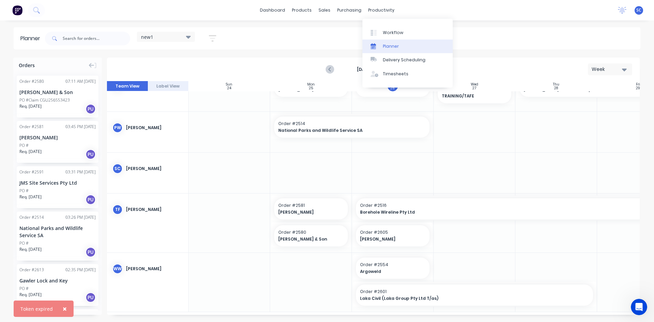 This screenshot has height=322, width=654. Describe the element at coordinates (463, 298) in the screenshot. I see `span: Laka Civil (Laka Group Pty Ltd T/as)` at that location.